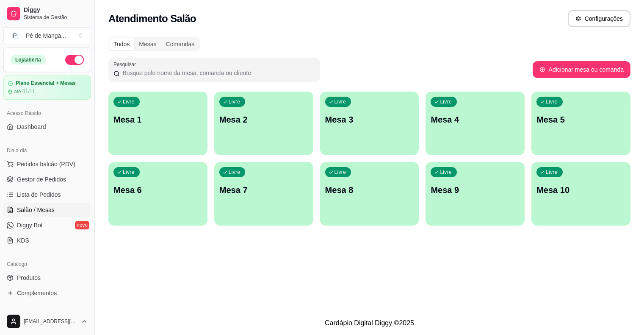  Describe the element at coordinates (264, 124) in the screenshot. I see `button: LivreMesa 2` at that location.